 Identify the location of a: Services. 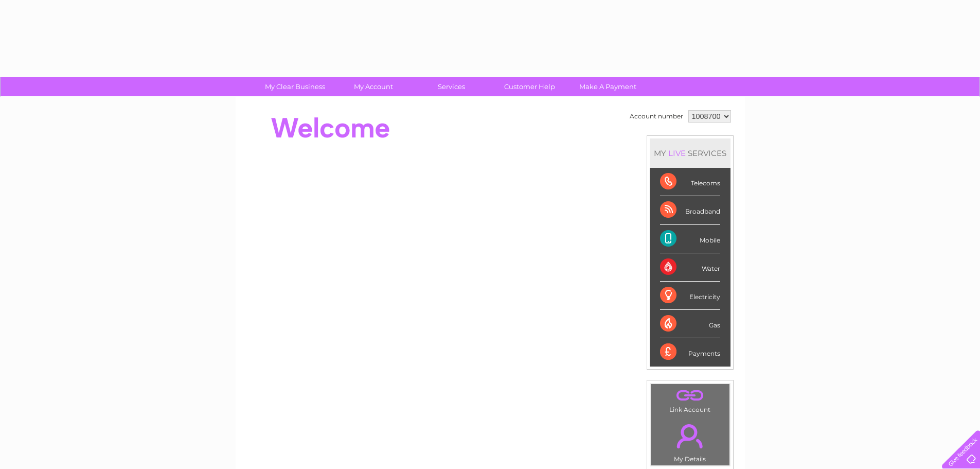
(451, 86).